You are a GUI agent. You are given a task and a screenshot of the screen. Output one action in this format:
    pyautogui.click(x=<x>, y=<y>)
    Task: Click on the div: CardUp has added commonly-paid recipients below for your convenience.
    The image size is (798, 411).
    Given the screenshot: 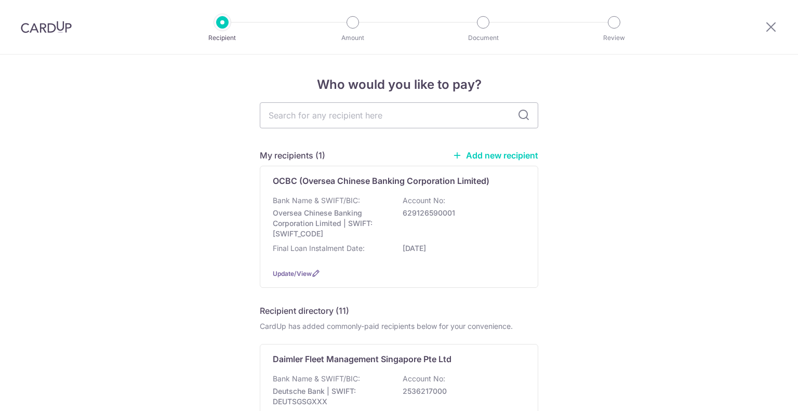 What is the action you would take?
    pyautogui.click(x=399, y=326)
    